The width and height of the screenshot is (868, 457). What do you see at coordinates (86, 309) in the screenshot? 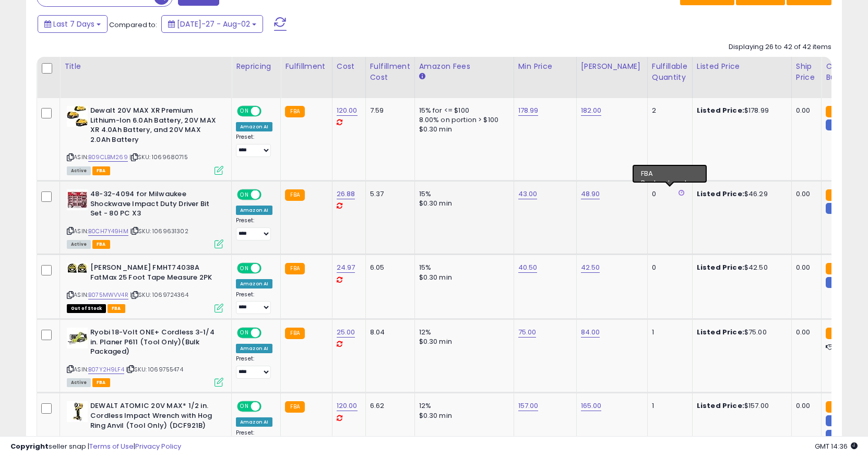
I see `span: All listings that are currently out of stock and unavailable for purchase on Amazon` at bounding box center [86, 309].